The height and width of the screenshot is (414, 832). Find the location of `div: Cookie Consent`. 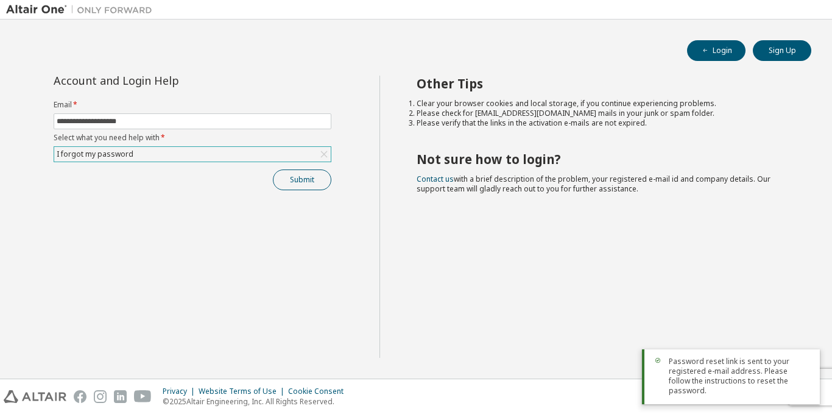

div: Cookie Consent is located at coordinates (319, 391).